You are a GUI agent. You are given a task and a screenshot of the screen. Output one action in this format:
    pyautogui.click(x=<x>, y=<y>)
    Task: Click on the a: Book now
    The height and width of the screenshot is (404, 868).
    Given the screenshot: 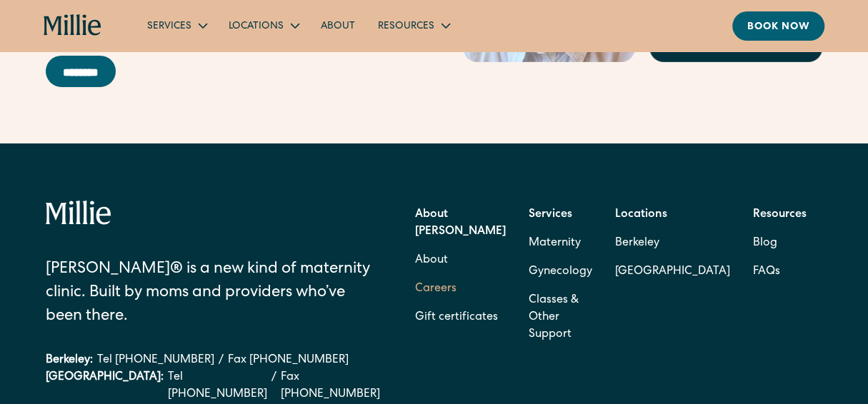 What is the action you would take?
    pyautogui.click(x=778, y=26)
    